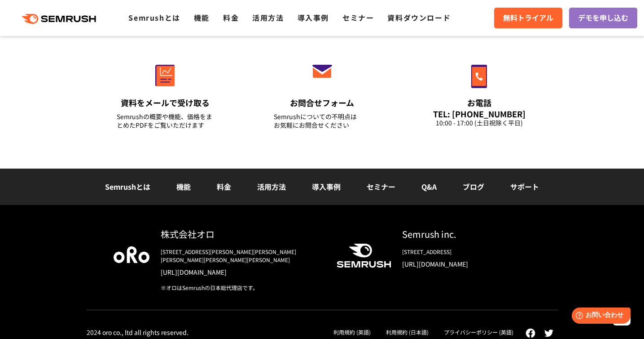  Describe the element at coordinates (241, 234) in the screenshot. I see `div: 株式会社オロ` at that location.